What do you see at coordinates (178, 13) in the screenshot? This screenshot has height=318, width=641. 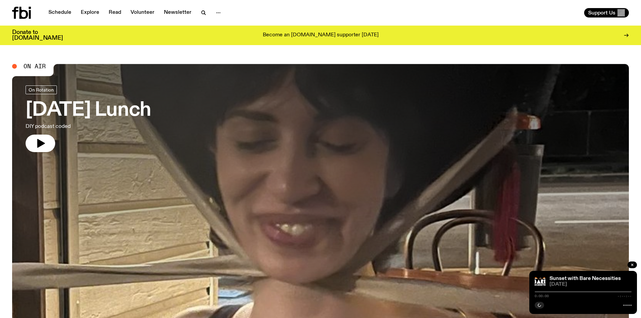 I see `a: Newsletter` at bounding box center [178, 13].